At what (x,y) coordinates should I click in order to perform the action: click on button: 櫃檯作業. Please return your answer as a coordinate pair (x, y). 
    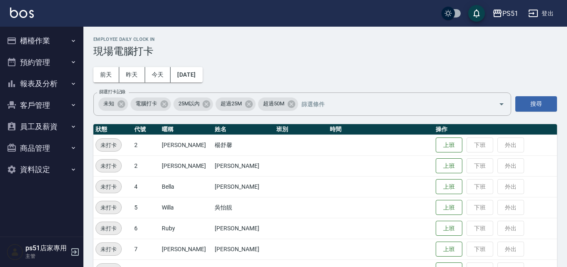
    Looking at the image, I should click on (42, 41).